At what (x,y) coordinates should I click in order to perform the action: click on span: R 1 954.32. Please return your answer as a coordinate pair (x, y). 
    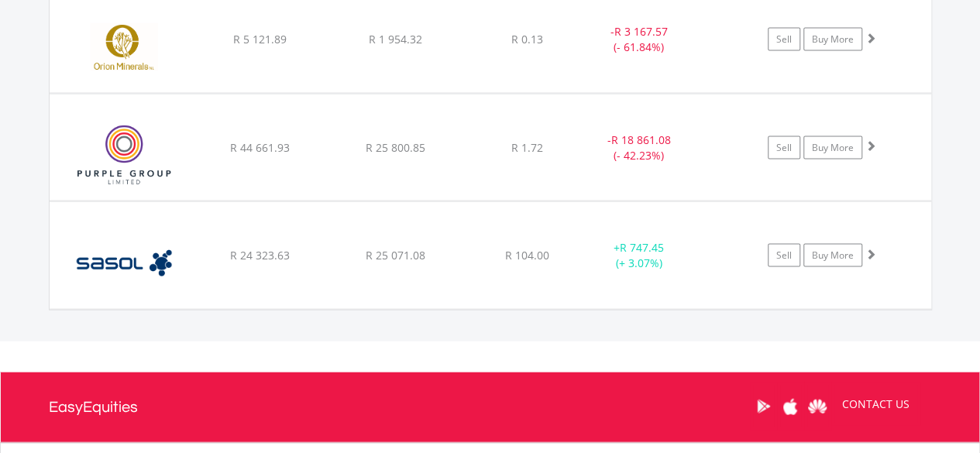
    Looking at the image, I should click on (395, 38).